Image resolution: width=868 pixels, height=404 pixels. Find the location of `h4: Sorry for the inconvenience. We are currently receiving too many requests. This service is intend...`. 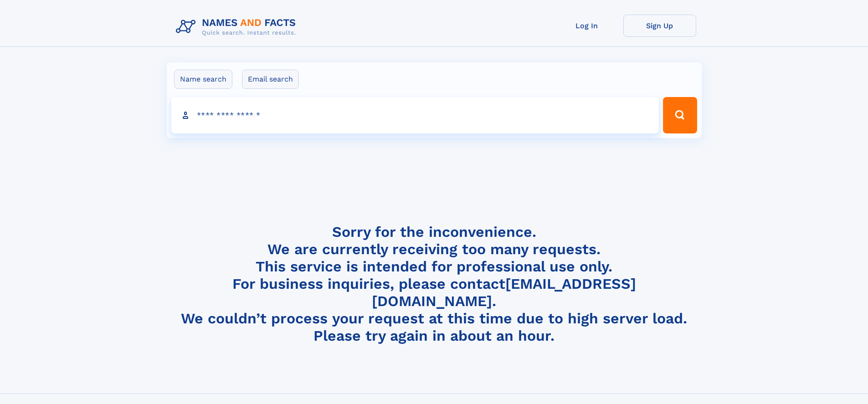

h4: Sorry for the inconvenience. We are currently receiving too many requests. This service is intend... is located at coordinates (434, 284).